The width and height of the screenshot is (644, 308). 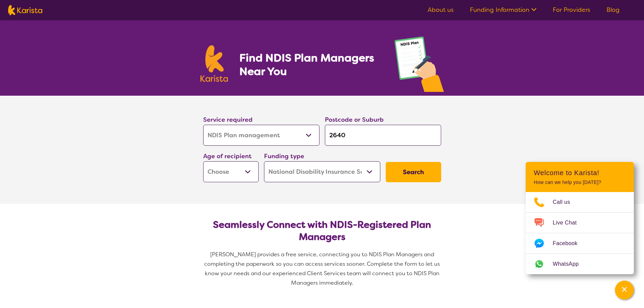 I want to click on label: Age of recipient, so click(x=227, y=156).